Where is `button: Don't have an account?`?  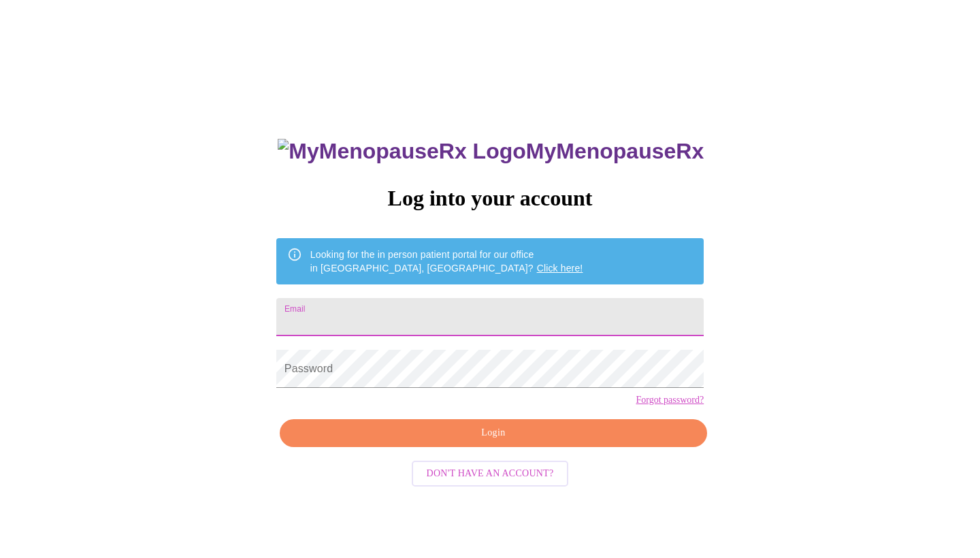
button: Don't have an account? is located at coordinates (490, 473).